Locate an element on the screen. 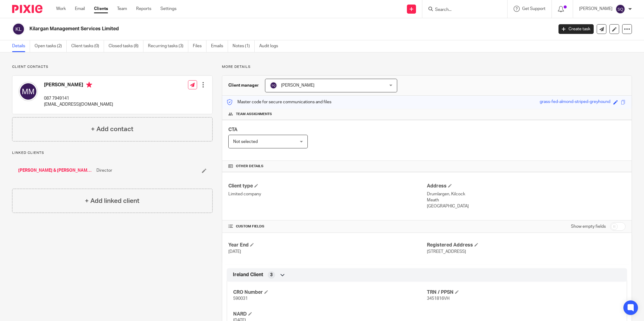 The image size is (644, 321). h4: NARD is located at coordinates (330, 314).